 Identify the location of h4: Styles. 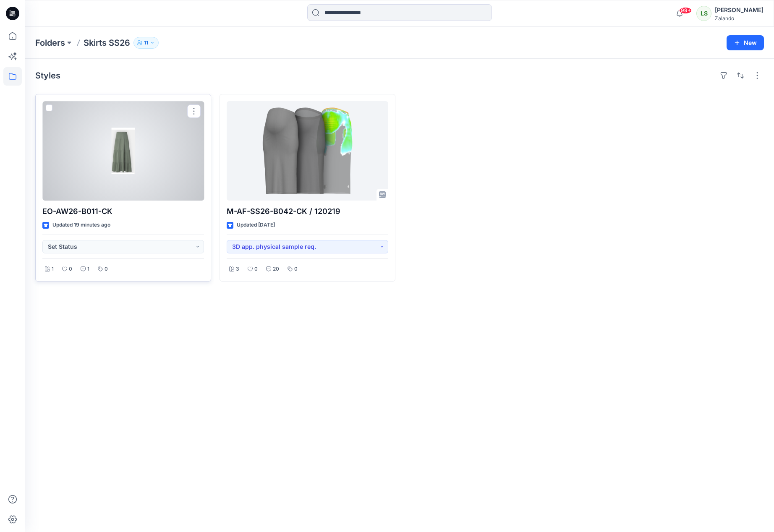
(48, 75).